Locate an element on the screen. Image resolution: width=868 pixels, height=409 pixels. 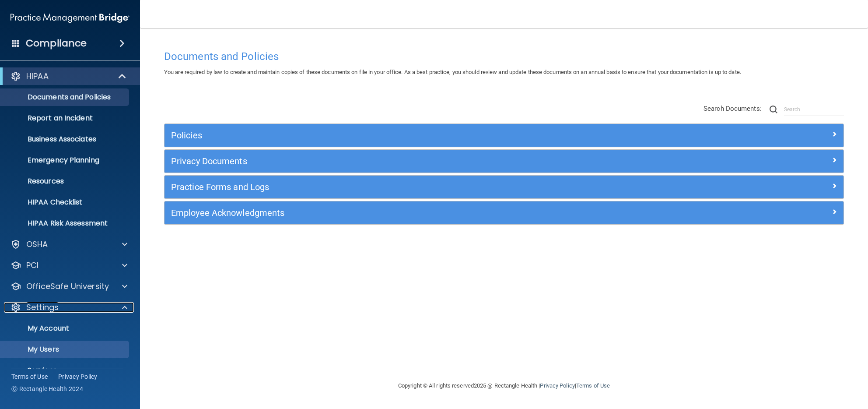
p: Settings is located at coordinates (43, 307).